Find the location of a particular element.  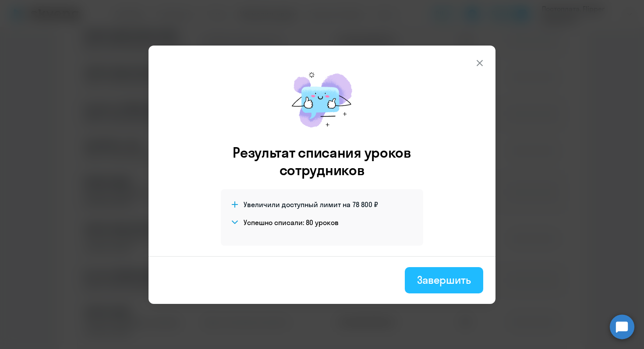

h3: Результат списания уроков сотрудников is located at coordinates (322, 162).